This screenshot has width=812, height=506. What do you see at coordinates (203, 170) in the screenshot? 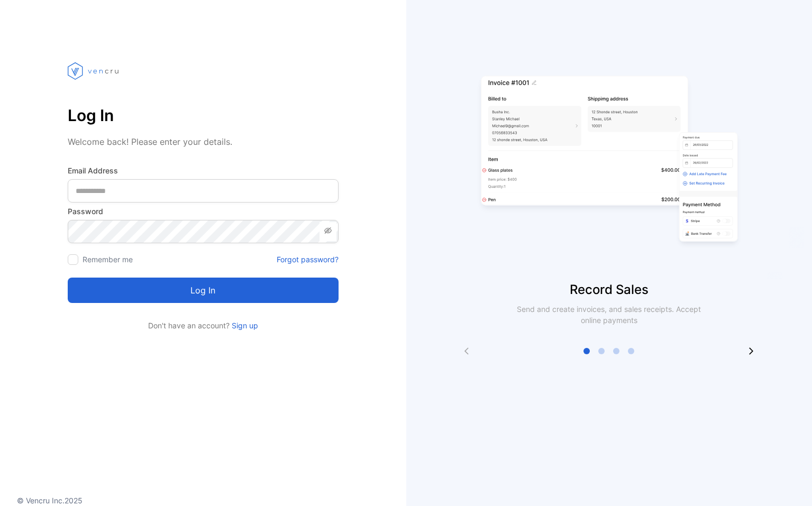
I see `label: Email Address` at bounding box center [203, 170].